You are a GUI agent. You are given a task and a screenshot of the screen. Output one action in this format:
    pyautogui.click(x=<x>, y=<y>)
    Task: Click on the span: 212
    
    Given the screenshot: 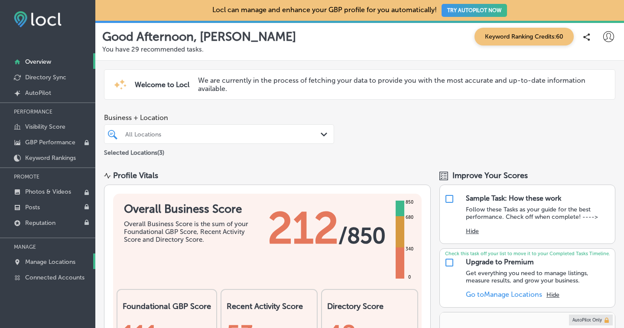 What is the action you would take?
    pyautogui.click(x=303, y=228)
    